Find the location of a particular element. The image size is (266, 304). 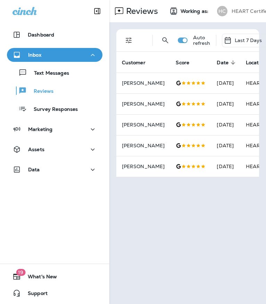

p: Marketing is located at coordinates (40, 129).